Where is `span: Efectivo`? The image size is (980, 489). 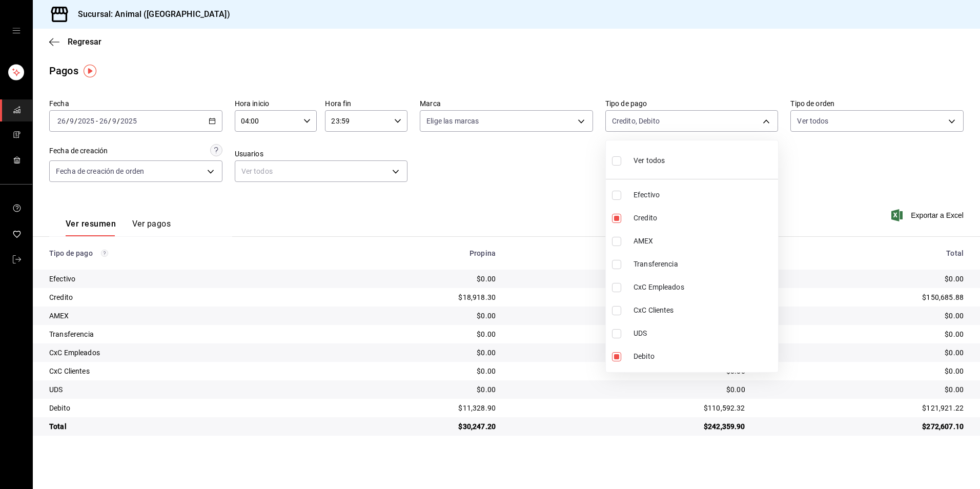
span: Efectivo is located at coordinates (703, 195).